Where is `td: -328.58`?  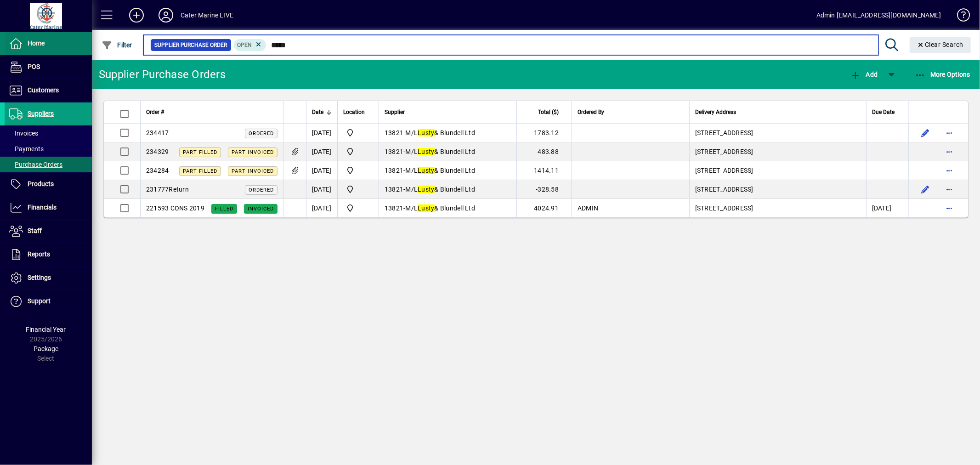
td: -328.58 is located at coordinates (544, 189).